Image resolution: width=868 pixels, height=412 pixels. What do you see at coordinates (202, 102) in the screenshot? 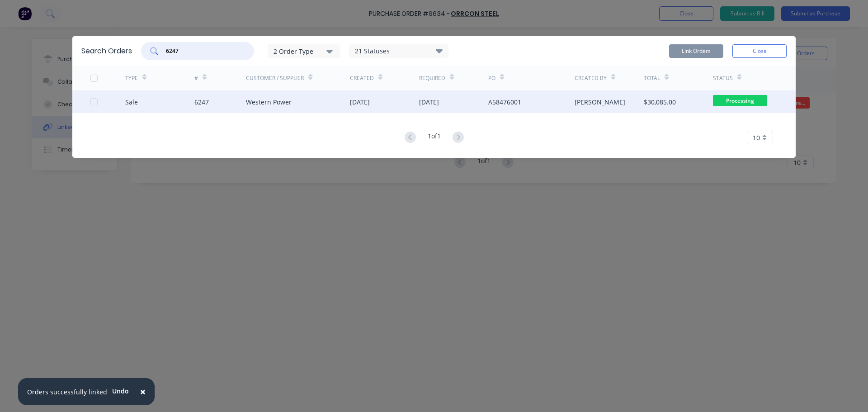
I see `div: 6247` at bounding box center [202, 102].